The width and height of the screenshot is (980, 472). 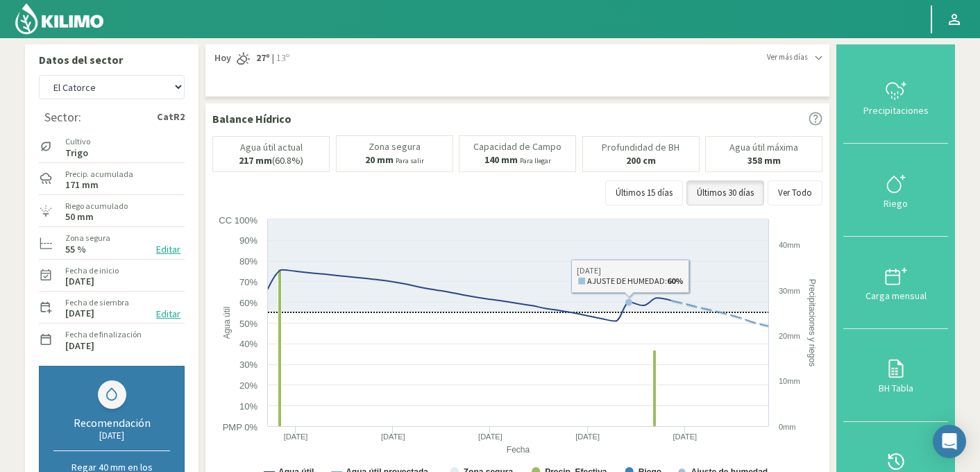 I want to click on text: 60%, so click(x=248, y=303).